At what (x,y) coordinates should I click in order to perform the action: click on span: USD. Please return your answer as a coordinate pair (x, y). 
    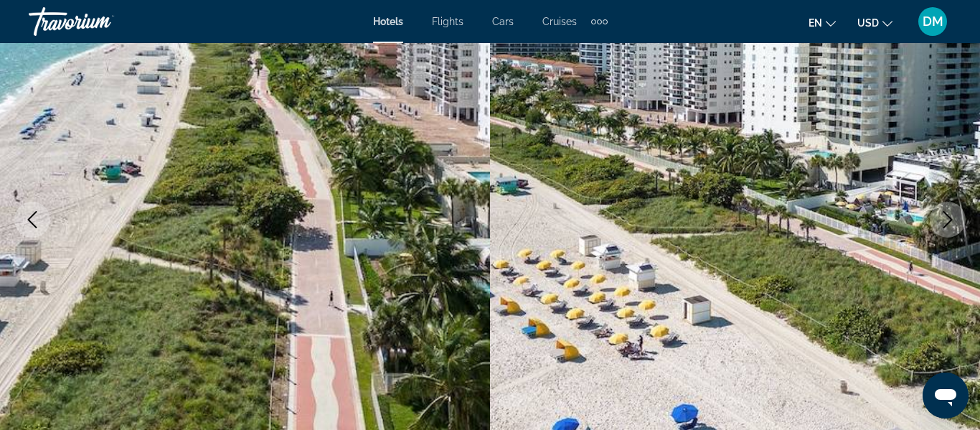
    Looking at the image, I should click on (868, 23).